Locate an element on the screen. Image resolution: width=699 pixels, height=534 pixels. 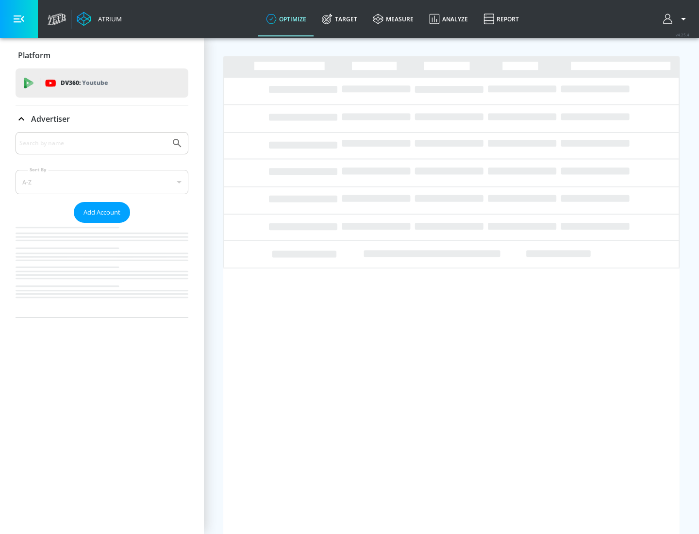
div: DV360: Youtube is located at coordinates (102, 83).